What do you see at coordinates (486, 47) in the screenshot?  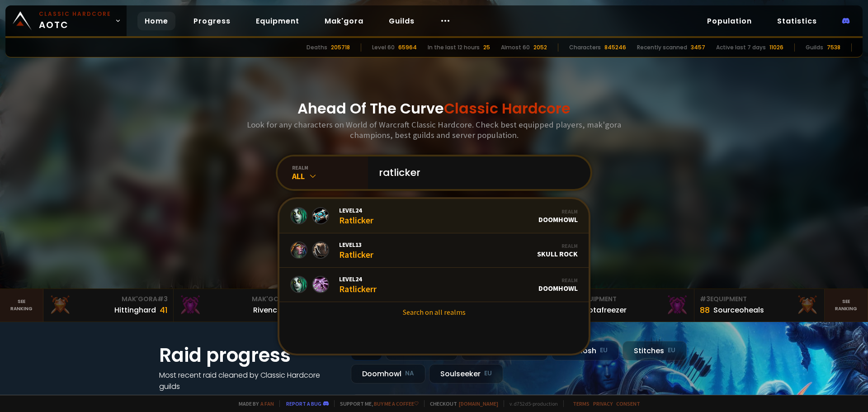 I see `div: 25` at bounding box center [486, 47].